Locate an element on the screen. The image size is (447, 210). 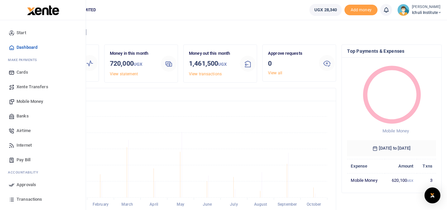
span: UGX 28,340 is located at coordinates (326, 10).